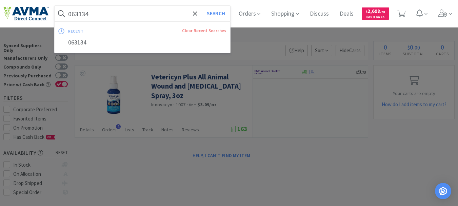  I want to click on span: Cash Back, so click(376, 17).